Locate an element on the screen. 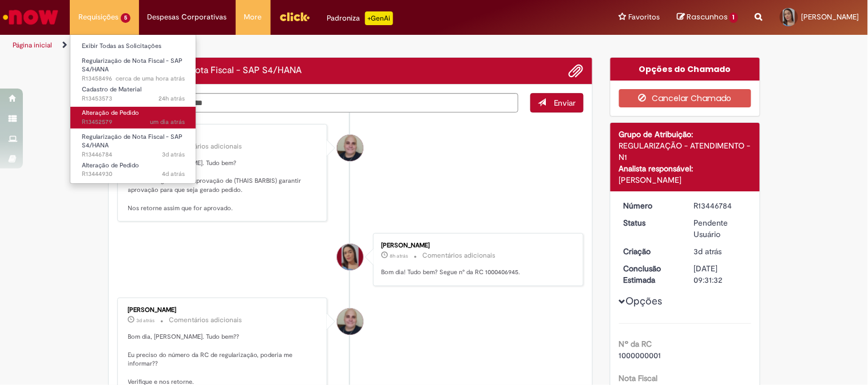 Image resolution: width=868 pixels, height=385 pixels. span: R13453573 is located at coordinates (133, 99).